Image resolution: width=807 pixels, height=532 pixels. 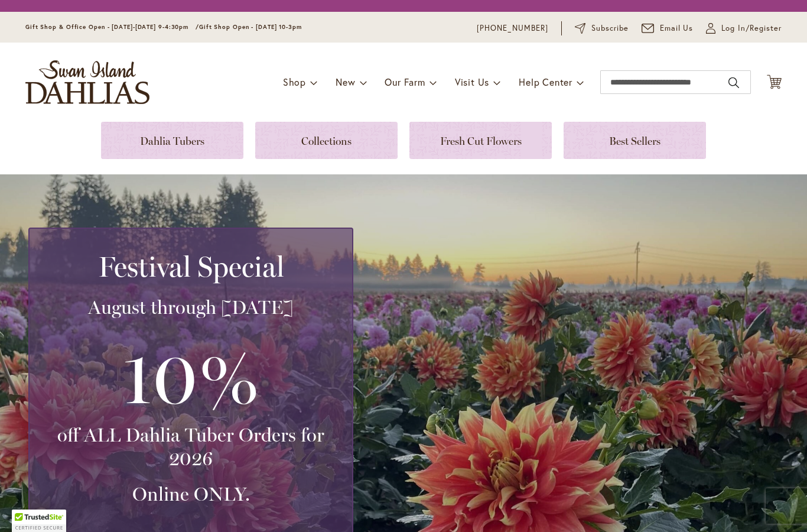 I want to click on a: Subscribe, so click(x=602, y=28).